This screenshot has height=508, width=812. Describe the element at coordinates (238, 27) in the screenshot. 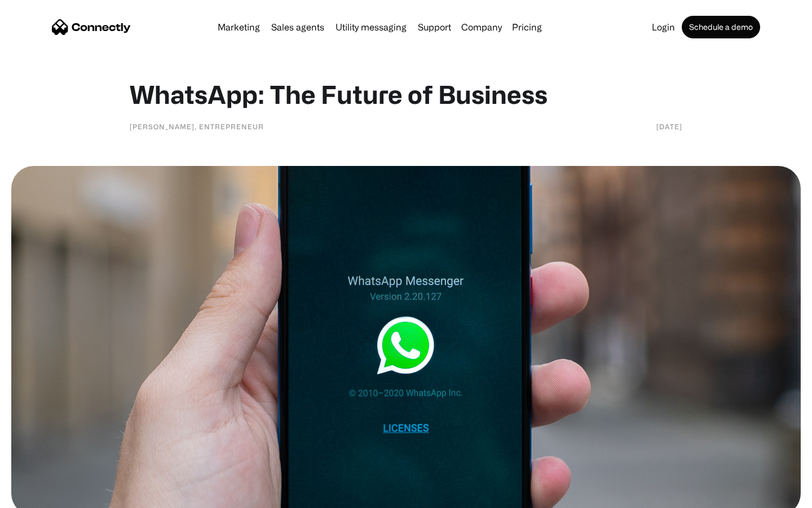

I see `a: Marketing` at that location.